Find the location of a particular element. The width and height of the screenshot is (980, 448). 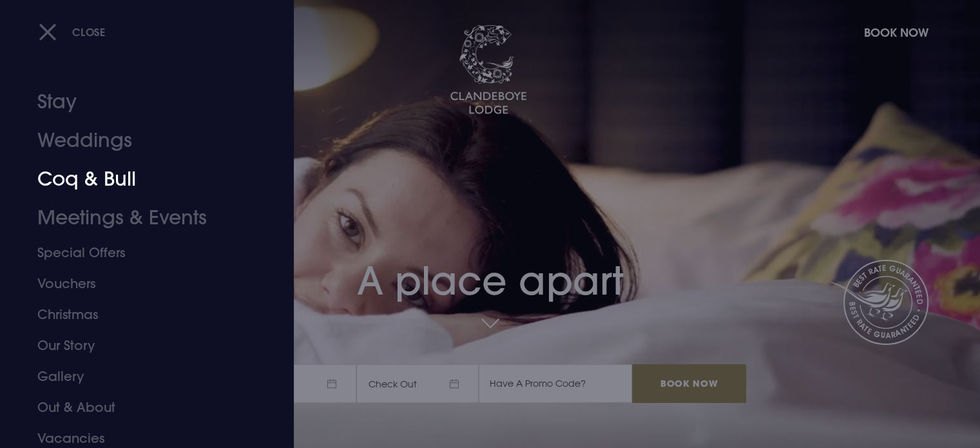

a: Gallery is located at coordinates (139, 376).